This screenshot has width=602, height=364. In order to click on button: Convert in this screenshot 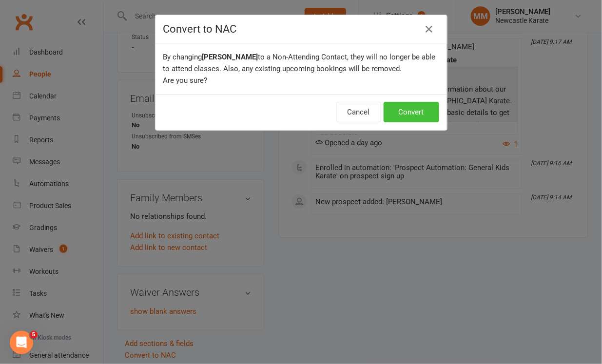, I will do `click(411, 112)`.